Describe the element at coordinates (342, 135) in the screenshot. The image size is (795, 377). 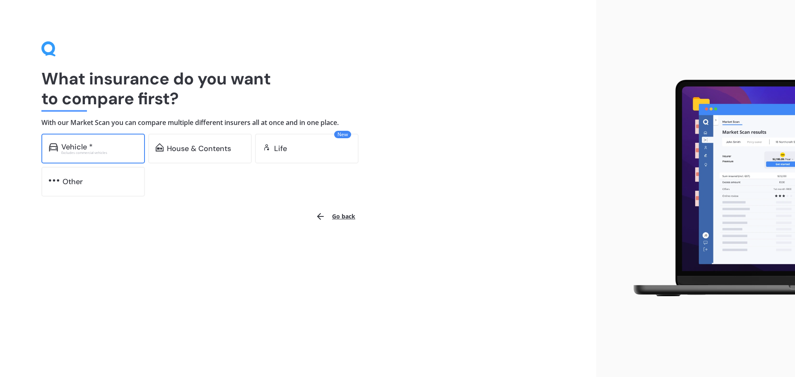
I see `span: New` at that location.